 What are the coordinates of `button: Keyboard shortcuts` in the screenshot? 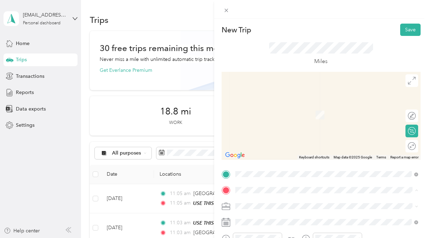 It's located at (314, 158).